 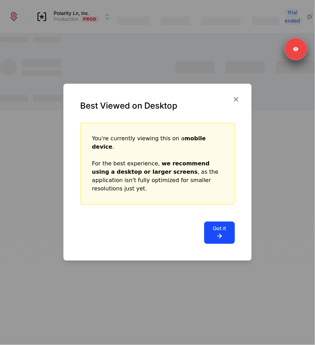 What do you see at coordinates (149, 143) in the screenshot?
I see `strong: mobile device` at bounding box center [149, 143].